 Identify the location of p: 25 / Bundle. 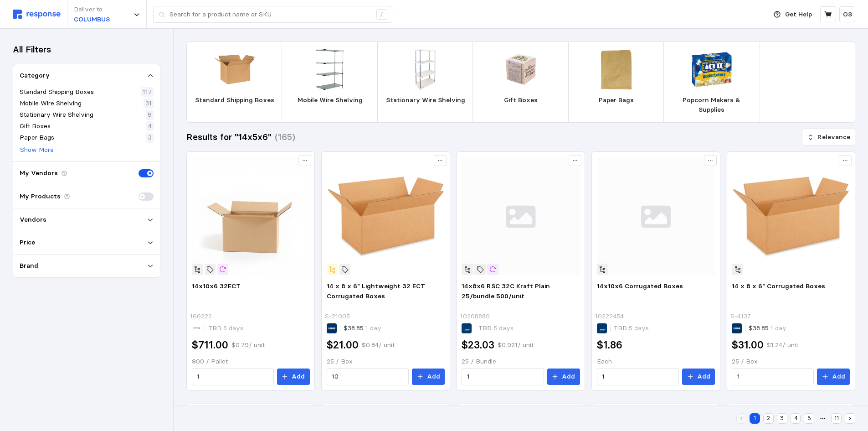
(521, 362).